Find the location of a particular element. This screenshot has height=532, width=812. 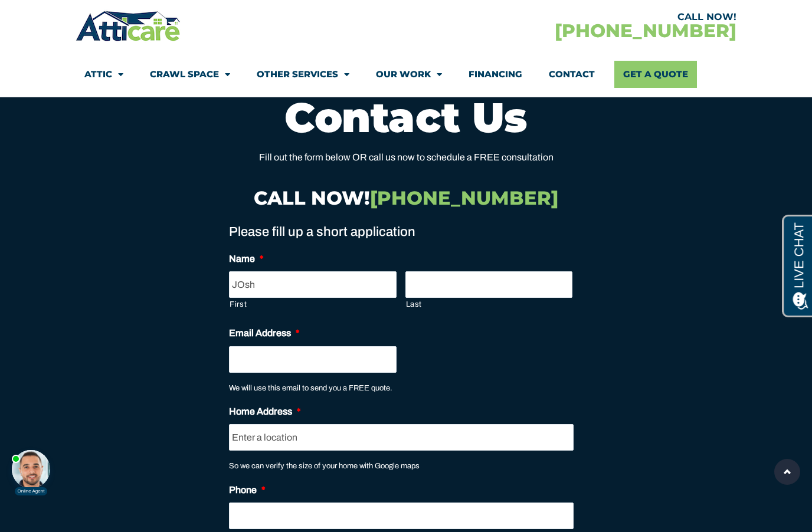

a: Our Work is located at coordinates (409, 74).